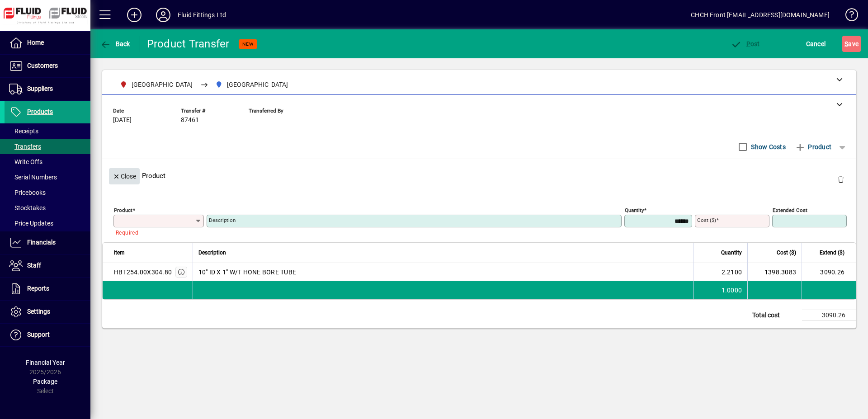 The width and height of the screenshot is (868, 419). What do you see at coordinates (720, 290) in the screenshot?
I see `td: 1.0000` at bounding box center [720, 290].